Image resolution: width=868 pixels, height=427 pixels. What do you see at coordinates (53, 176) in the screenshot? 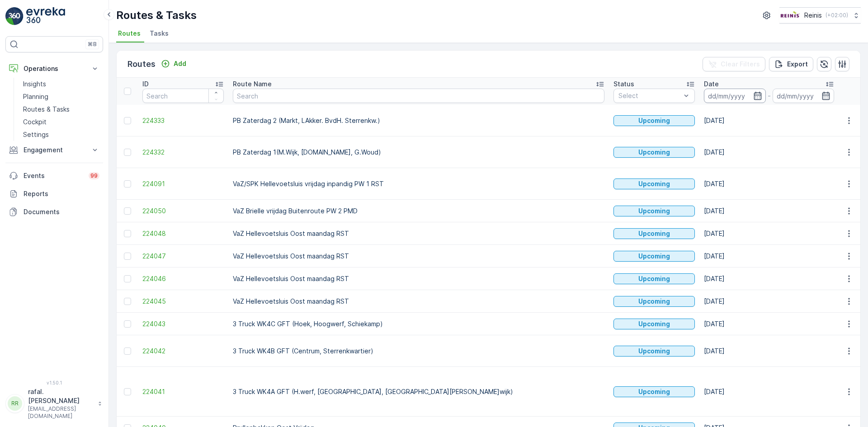
I see `p: Events` at bounding box center [53, 176].